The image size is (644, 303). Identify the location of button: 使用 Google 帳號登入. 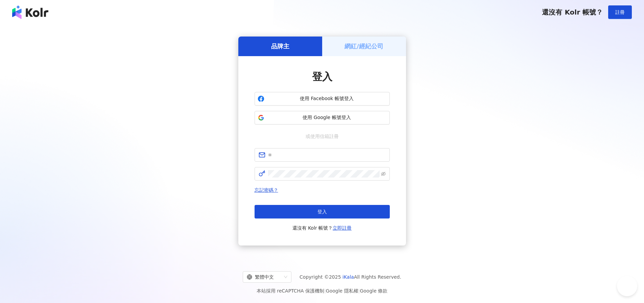
(322, 118).